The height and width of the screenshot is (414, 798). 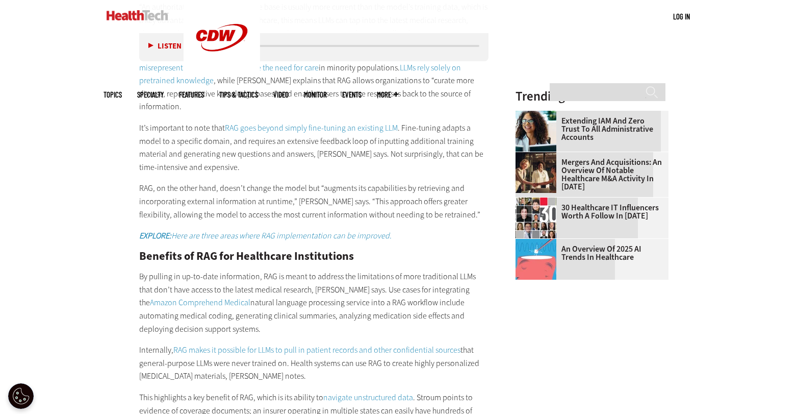 I want to click on a: Tips & Tactics, so click(x=239, y=94).